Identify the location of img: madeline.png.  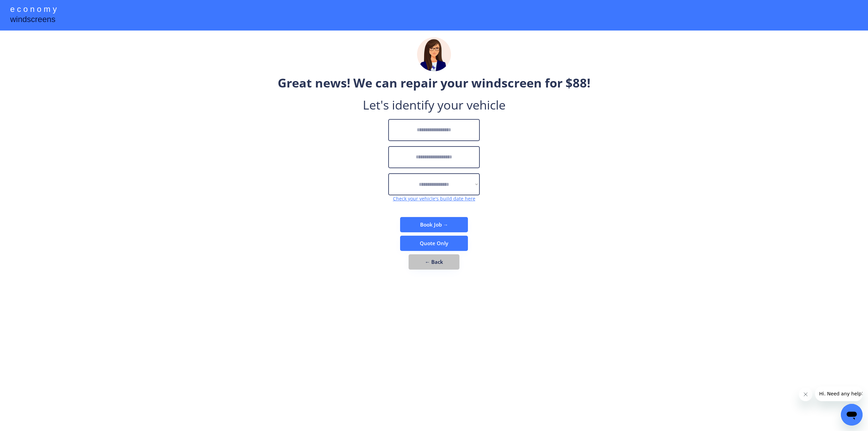
(434, 54).